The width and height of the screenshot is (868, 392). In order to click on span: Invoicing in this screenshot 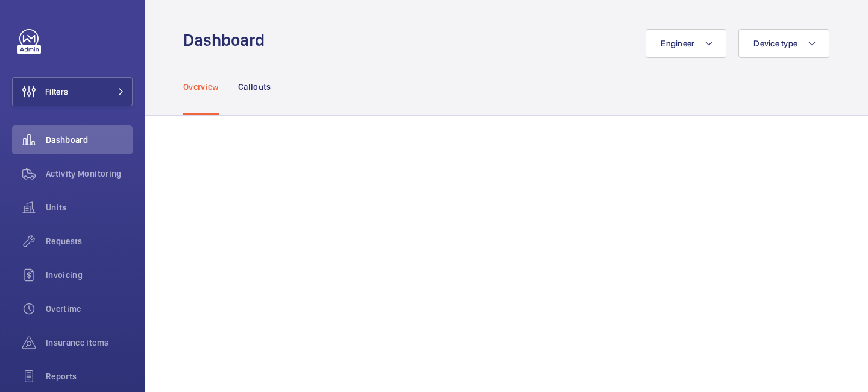, I will do `click(90, 275)`.